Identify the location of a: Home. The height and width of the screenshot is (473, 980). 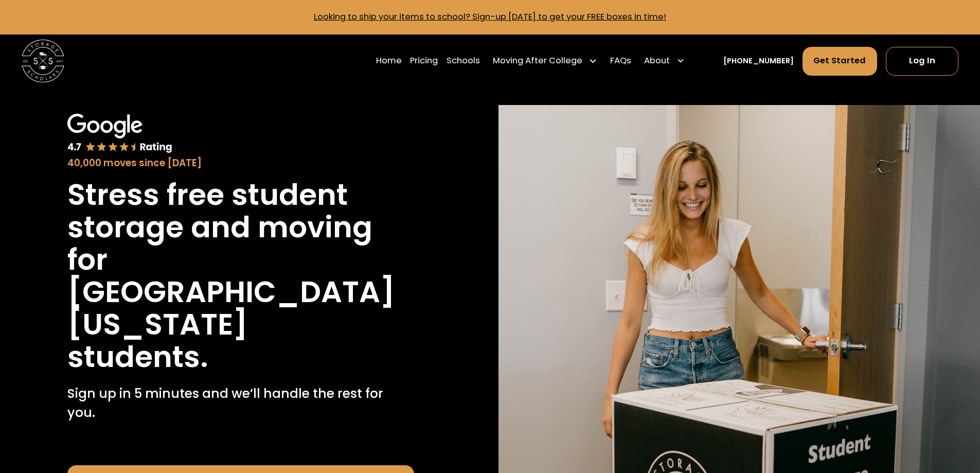
(389, 60).